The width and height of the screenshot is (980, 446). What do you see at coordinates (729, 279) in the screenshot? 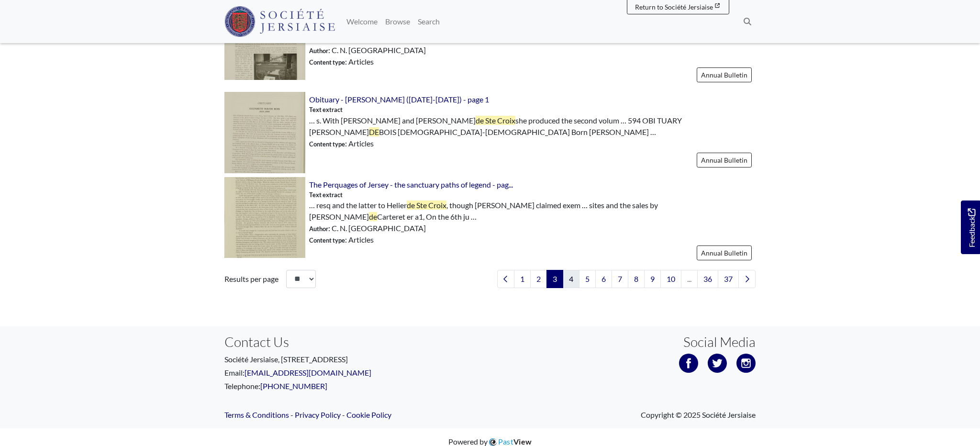
I see `a: Goto page 37` at bounding box center [729, 279].